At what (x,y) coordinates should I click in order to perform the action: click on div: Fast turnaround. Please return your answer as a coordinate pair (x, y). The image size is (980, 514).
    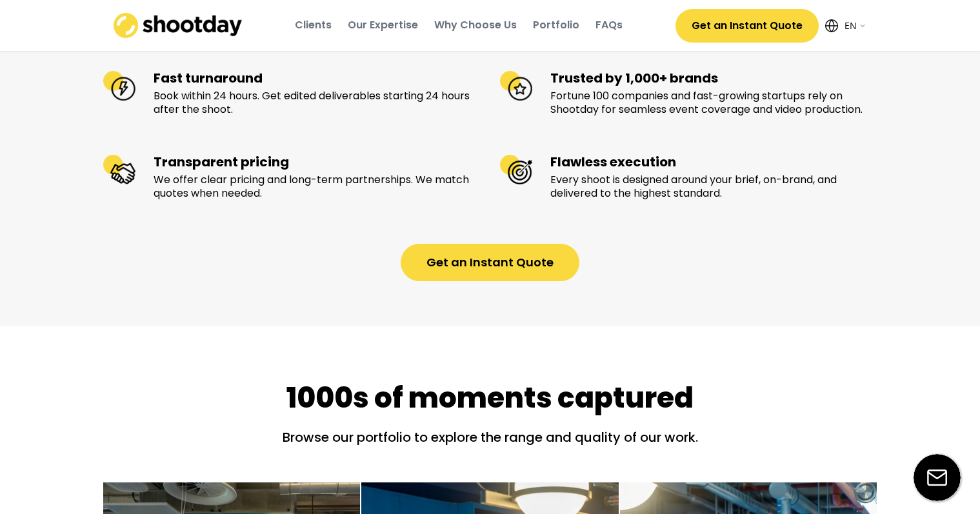
    Looking at the image, I should click on (317, 78).